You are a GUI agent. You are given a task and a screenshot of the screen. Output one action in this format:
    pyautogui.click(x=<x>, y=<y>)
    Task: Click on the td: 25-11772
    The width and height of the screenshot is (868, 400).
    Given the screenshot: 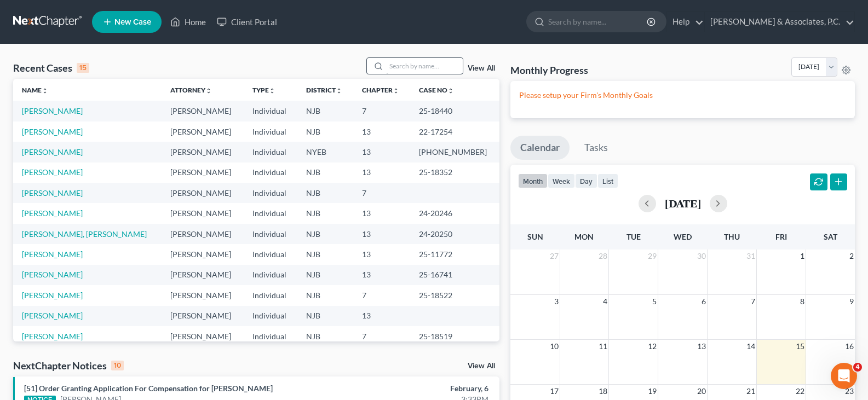 What is the action you would take?
    pyautogui.click(x=455, y=254)
    